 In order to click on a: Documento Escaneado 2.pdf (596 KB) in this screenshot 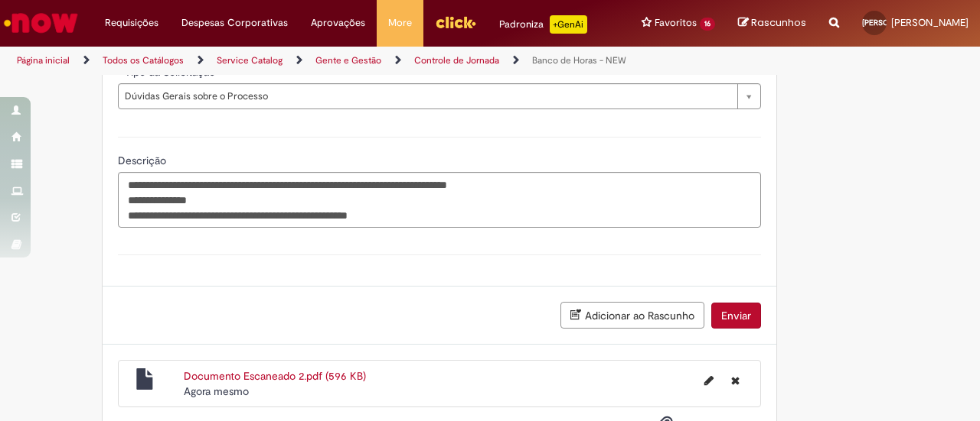, I will do `click(274, 376)`.